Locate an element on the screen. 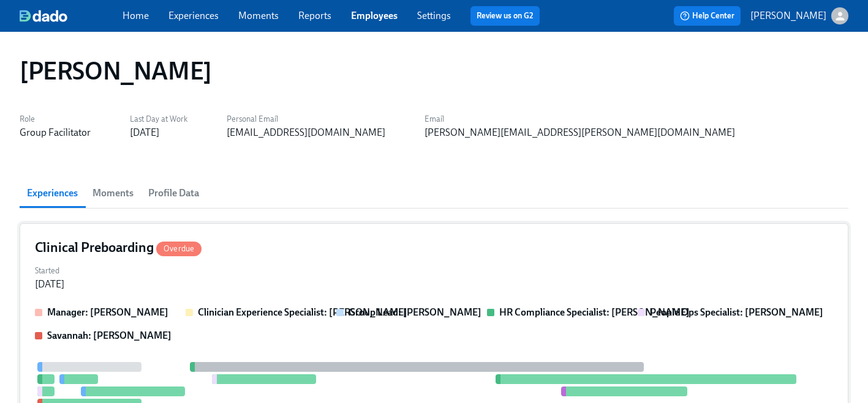 The height and width of the screenshot is (403, 868). h4: Clinical Preboarding is located at coordinates (118, 248).